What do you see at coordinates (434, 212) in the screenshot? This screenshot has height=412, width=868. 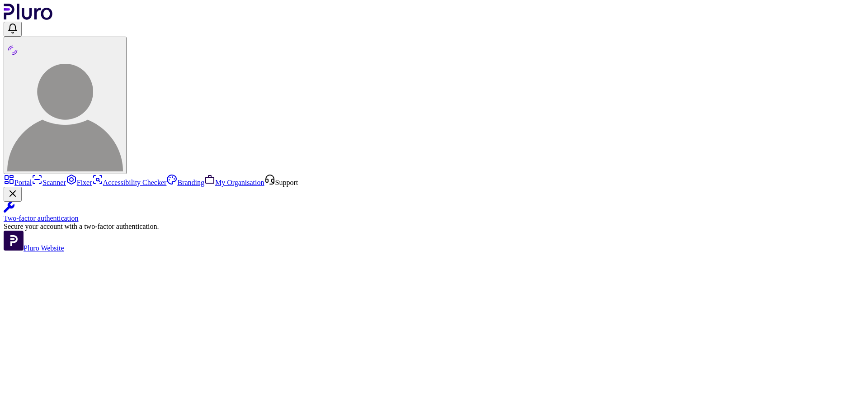 I see `a: Two-factor authentication` at bounding box center [434, 212].